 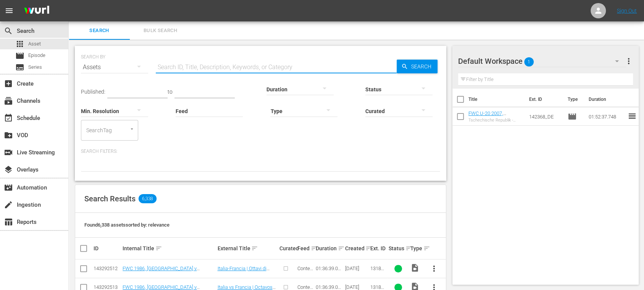 What do you see at coordinates (127, 224) in the screenshot?
I see `span: Found 6,338 assets sorted by: relevance` at bounding box center [127, 224].